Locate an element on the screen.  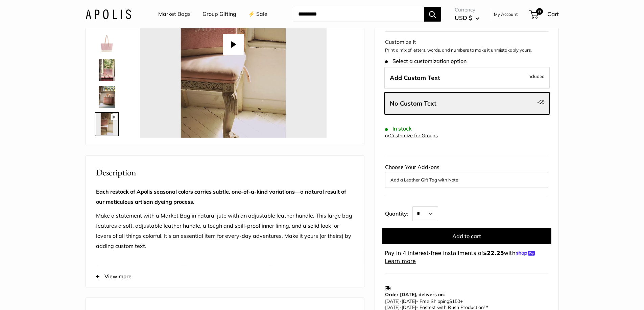
a: 0 Cart is located at coordinates (544, 14).